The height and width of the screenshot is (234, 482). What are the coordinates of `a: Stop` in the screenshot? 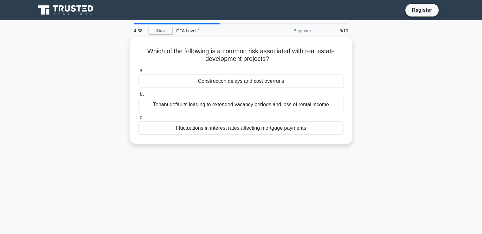 It's located at (160, 31).